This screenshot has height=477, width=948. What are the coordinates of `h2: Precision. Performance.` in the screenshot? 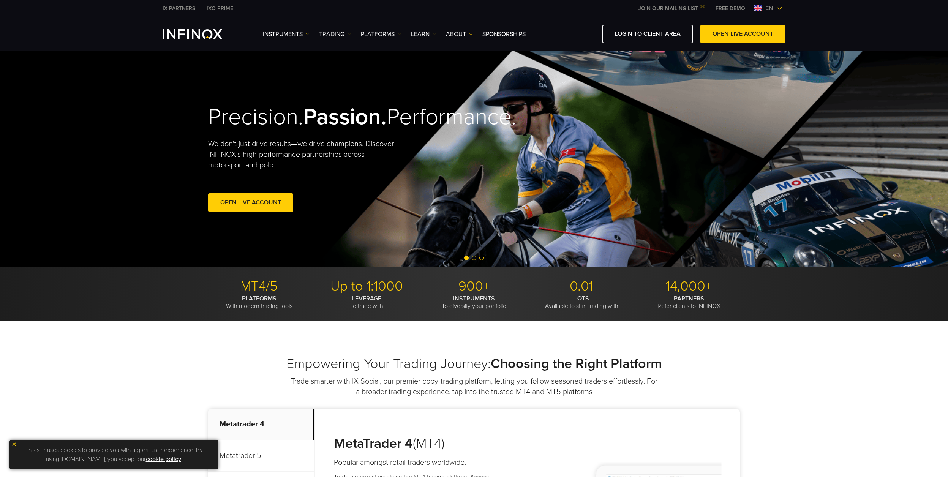 It's located at (328, 117).